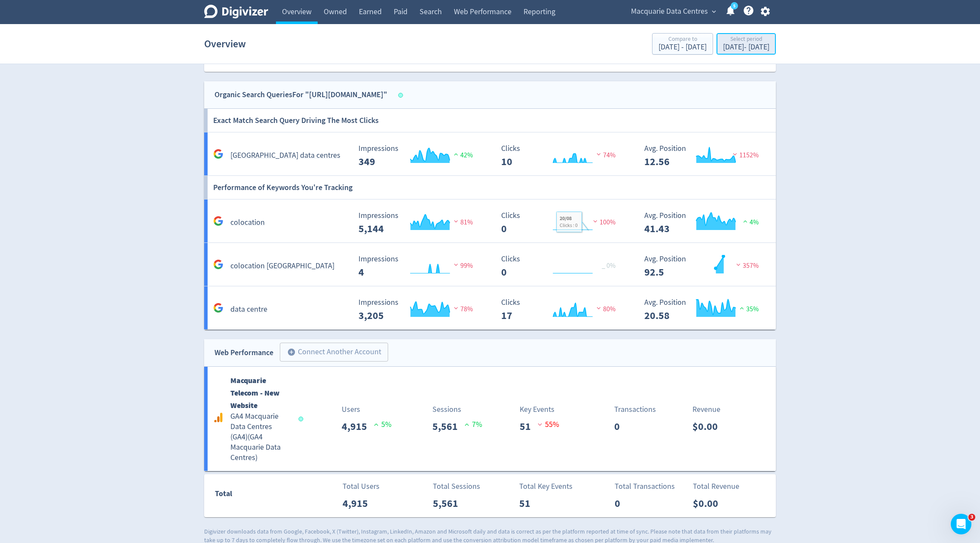  I want to click on span: expand_more, so click(714, 11).